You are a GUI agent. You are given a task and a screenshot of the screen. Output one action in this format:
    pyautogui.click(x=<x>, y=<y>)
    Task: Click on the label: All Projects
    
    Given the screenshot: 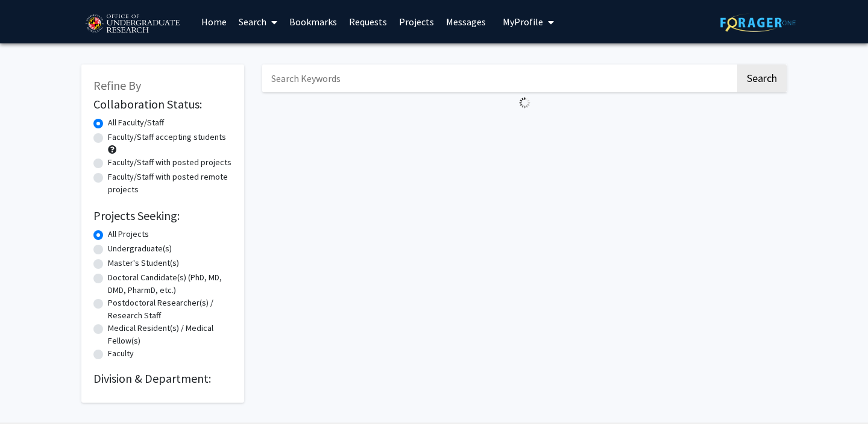 What is the action you would take?
    pyautogui.click(x=128, y=234)
    